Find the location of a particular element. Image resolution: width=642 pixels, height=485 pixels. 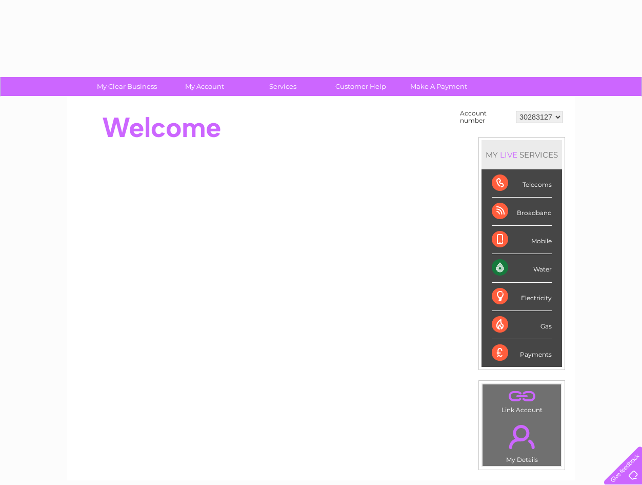

div: Telecoms is located at coordinates (522, 183).